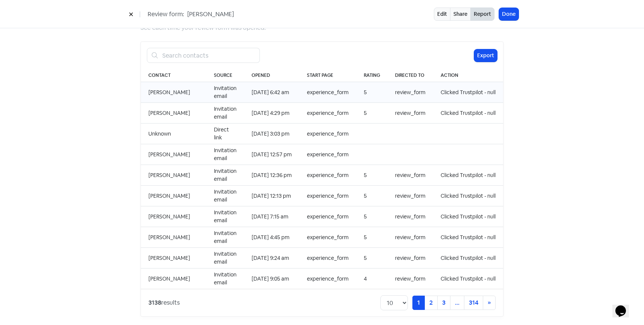 Image resolution: width=644 pixels, height=325 pixels. What do you see at coordinates (209, 55) in the screenshot?
I see `input: Search contacts` at bounding box center [209, 55].